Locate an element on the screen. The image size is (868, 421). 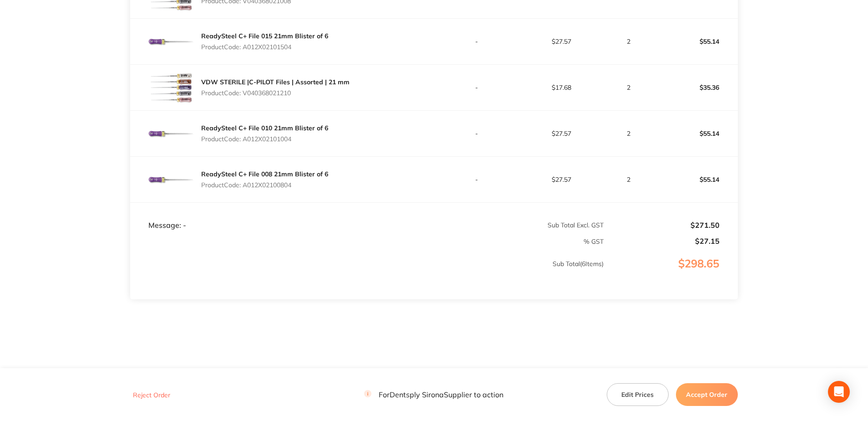
p: Product Code: A012X02100804 is located at coordinates (265, 184).